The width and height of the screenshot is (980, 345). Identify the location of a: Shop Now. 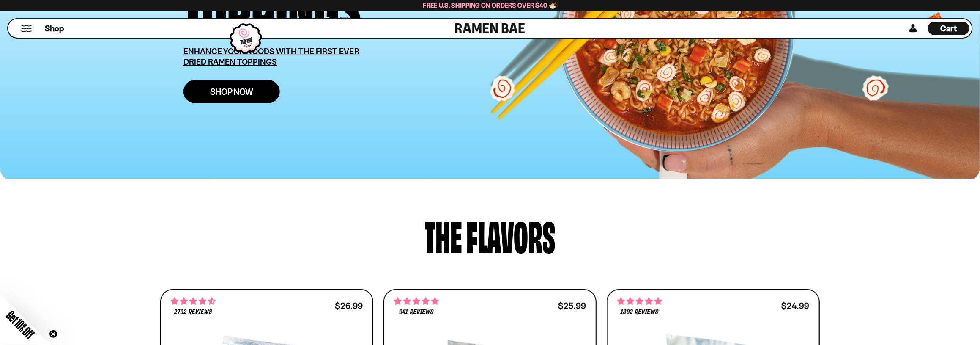
(232, 91).